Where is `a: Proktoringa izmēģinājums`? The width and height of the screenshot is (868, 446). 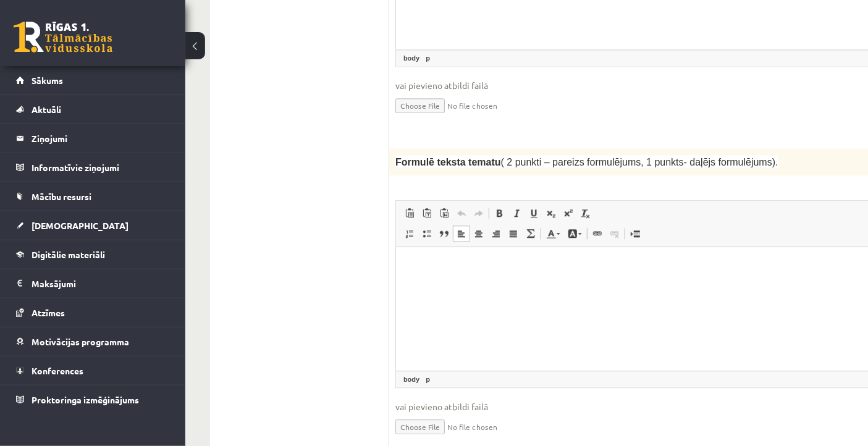
a: Proktoringa izmēģinājums is located at coordinates (93, 400).